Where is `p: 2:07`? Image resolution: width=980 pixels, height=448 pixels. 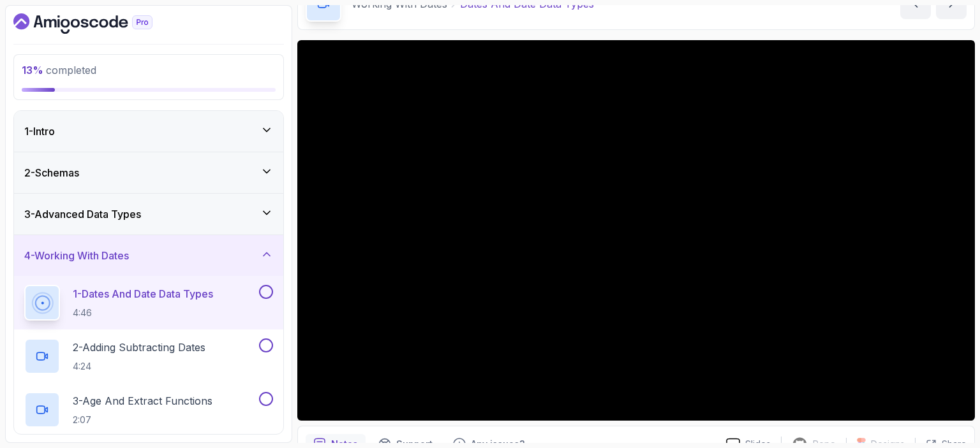
p: 2:07 is located at coordinates (142, 420).